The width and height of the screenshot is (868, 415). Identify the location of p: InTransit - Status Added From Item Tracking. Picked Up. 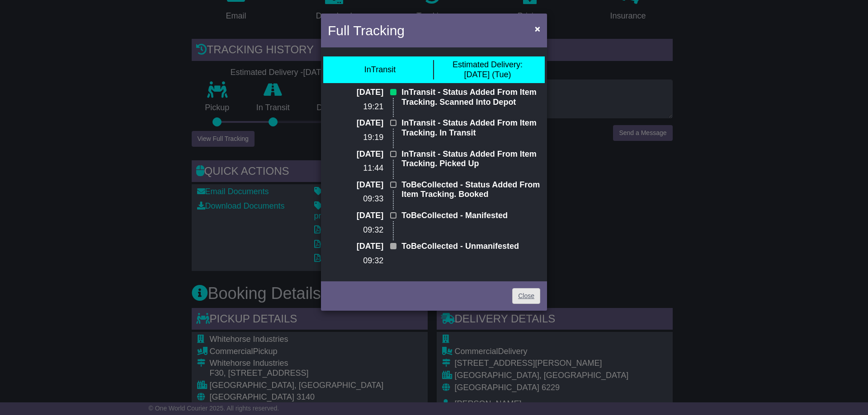
(471, 159).